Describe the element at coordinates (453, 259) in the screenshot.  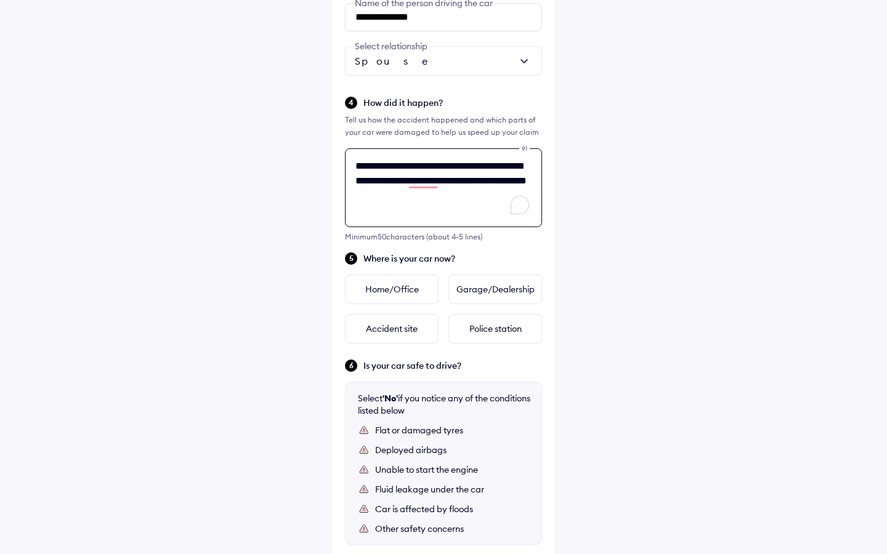
I see `span: Where is your car now?` at that location.